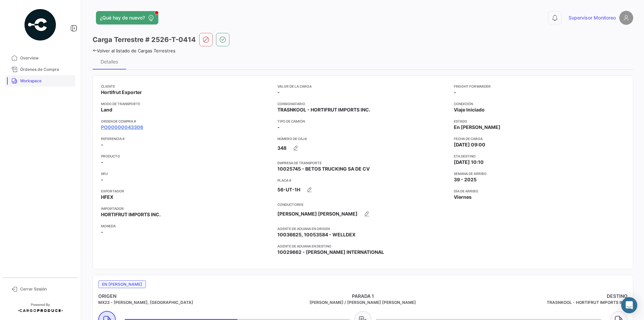  I want to click on button: ¿Qué hay de nuevo?, so click(127, 18).